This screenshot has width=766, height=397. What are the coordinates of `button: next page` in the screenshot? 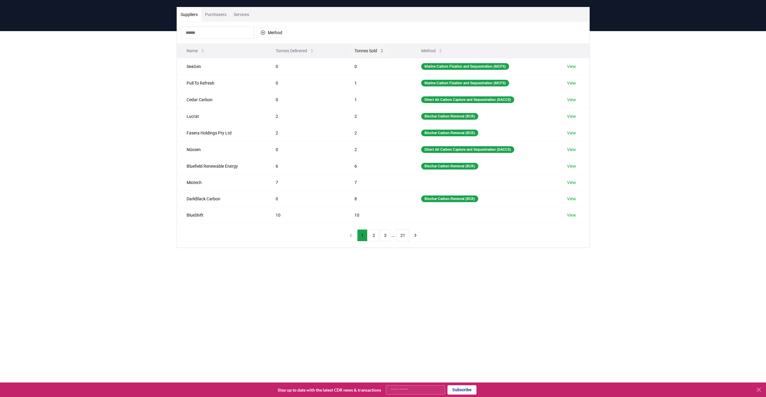 It's located at (416, 235).